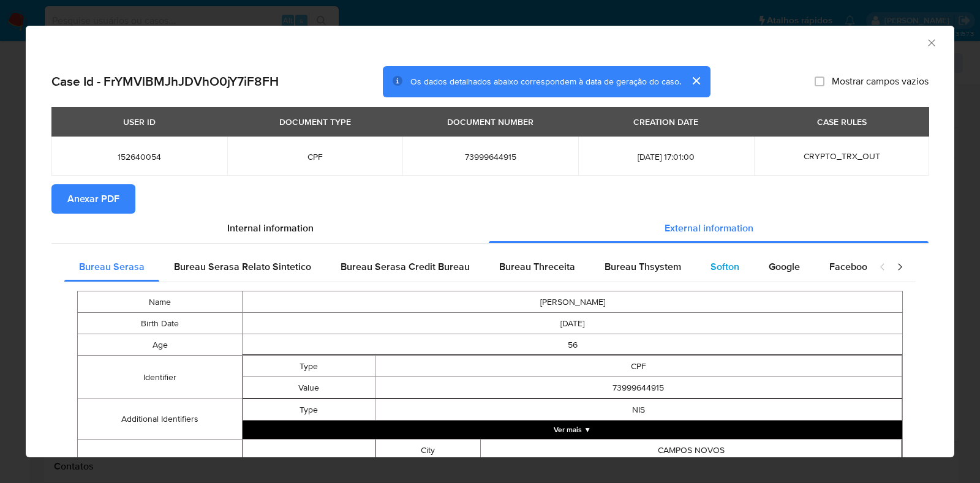 The image size is (980, 483). Describe the element at coordinates (638, 366) in the screenshot. I see `td: CPF` at that location.